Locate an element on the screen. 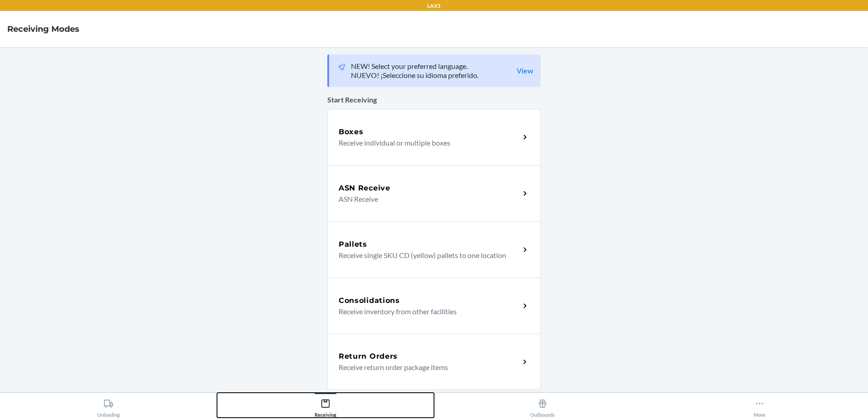 The image size is (868, 419). h5: Pallets is located at coordinates (352, 244).